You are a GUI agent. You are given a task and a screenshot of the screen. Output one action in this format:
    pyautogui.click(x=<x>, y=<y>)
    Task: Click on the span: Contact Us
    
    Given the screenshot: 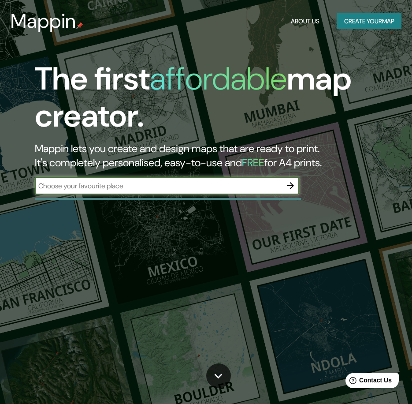 What is the action you would take?
    pyautogui.click(x=42, y=11)
    